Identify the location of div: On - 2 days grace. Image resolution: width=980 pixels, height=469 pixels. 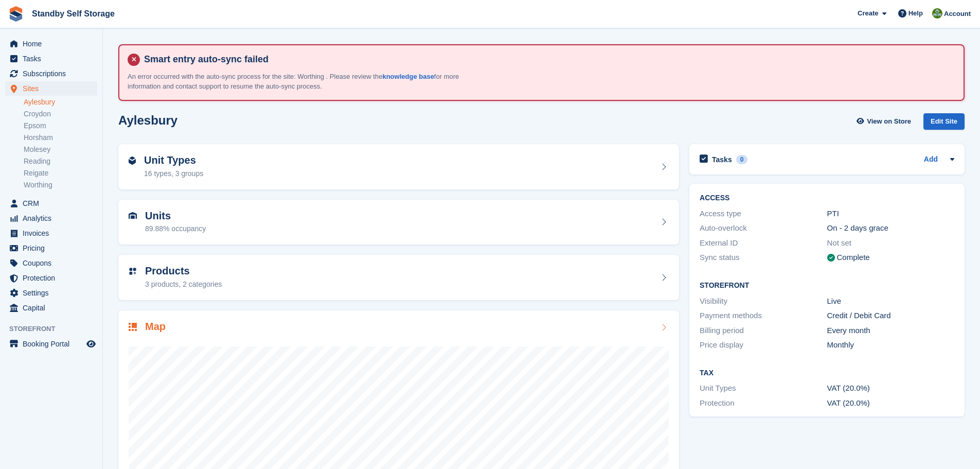
(891, 228).